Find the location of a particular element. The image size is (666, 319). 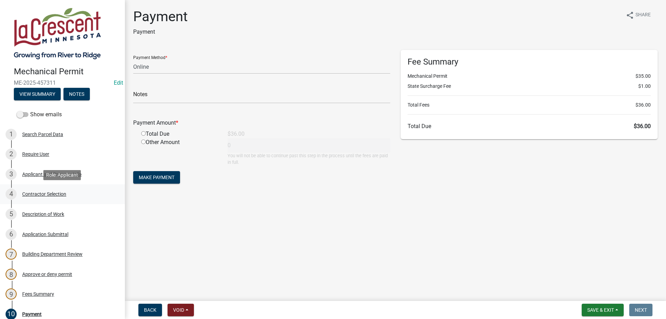

div: Role: Applicant is located at coordinates (62, 175).